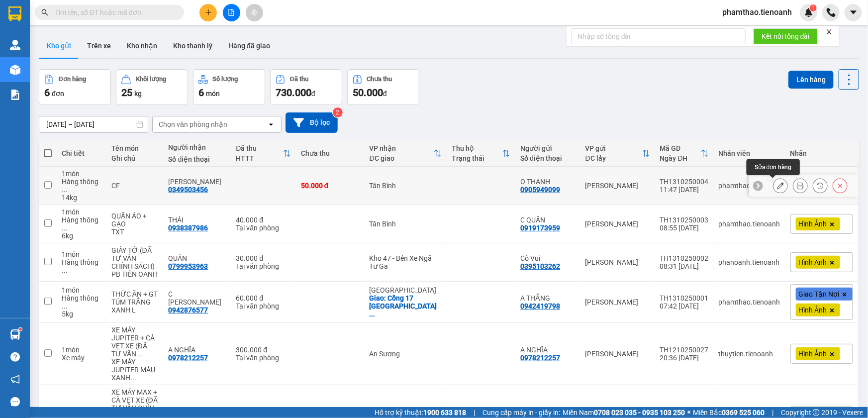  Describe the element at coordinates (81, 314) in the screenshot. I see `div: 5 kg` at that location.